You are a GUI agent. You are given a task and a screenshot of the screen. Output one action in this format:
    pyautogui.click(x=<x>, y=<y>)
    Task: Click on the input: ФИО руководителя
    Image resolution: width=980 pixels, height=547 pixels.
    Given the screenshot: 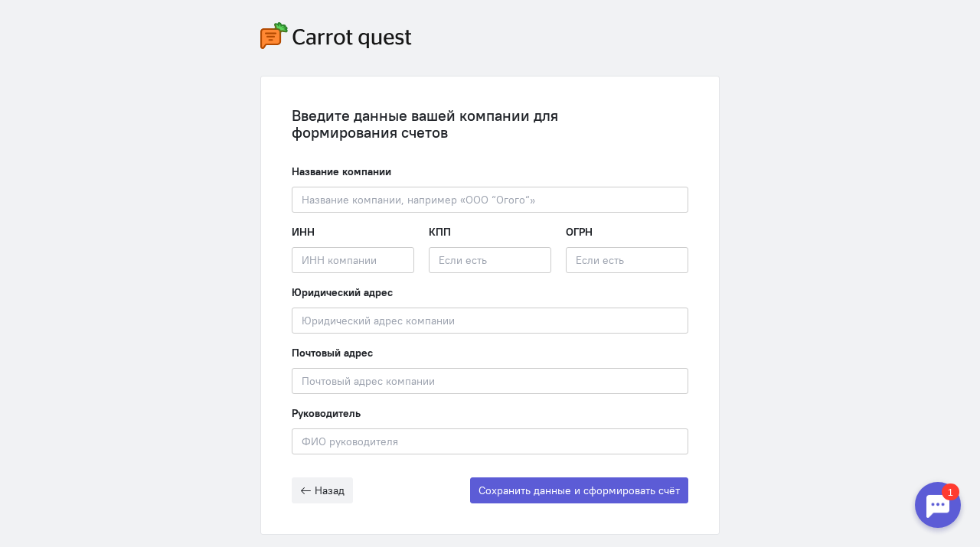 What is the action you would take?
    pyautogui.click(x=490, y=442)
    